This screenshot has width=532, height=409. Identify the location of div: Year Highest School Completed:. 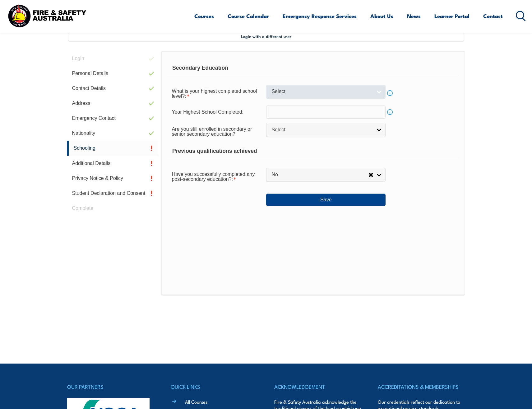
(217, 112).